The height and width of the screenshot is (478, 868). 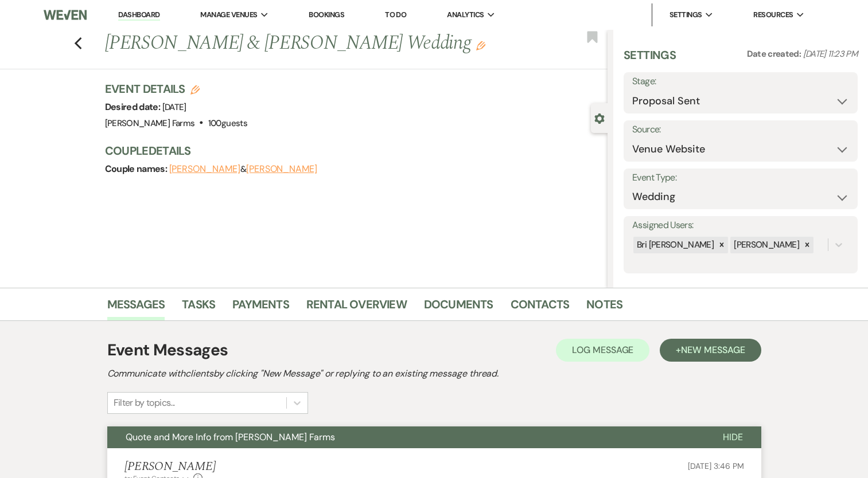 I want to click on span: Couple names:, so click(x=137, y=168).